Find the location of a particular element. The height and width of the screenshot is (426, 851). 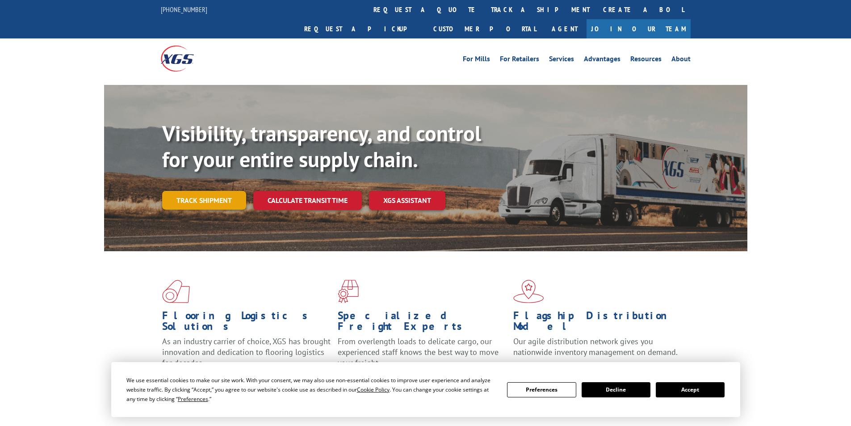

img: xgs-icon-focused-on-flooring-red is located at coordinates (348, 291).